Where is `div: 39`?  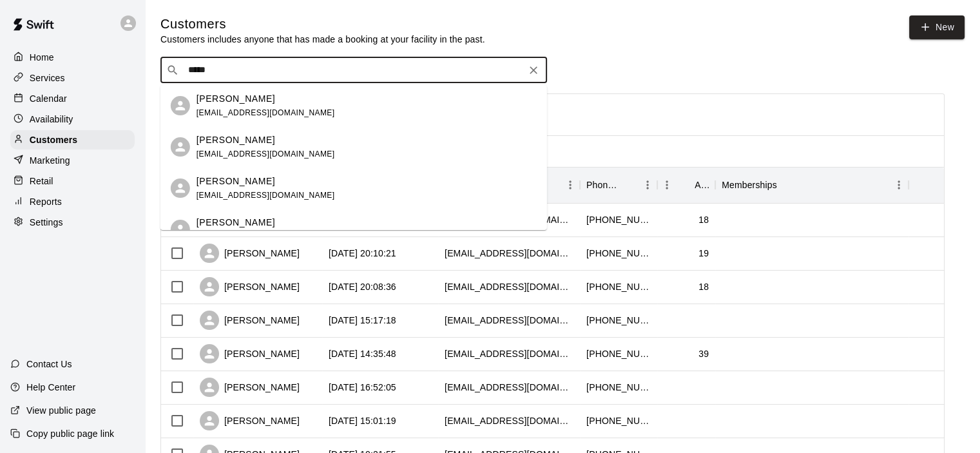 div: 39 is located at coordinates (703, 353).